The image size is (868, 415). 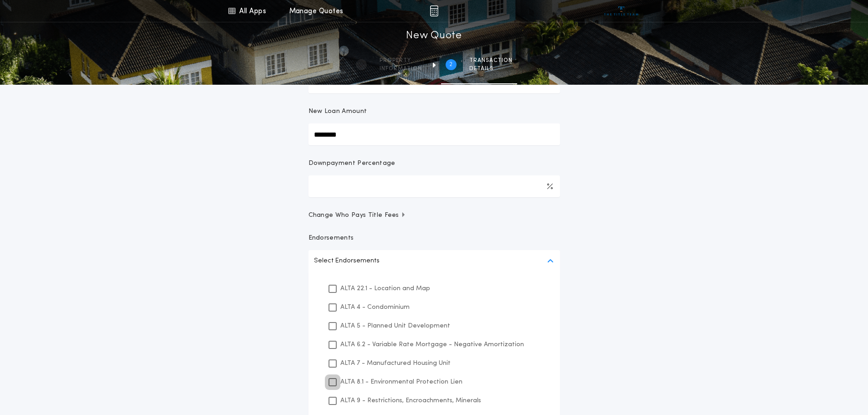 What do you see at coordinates (434, 186) in the screenshot?
I see `input: Downpayment Percentage` at bounding box center [434, 186].